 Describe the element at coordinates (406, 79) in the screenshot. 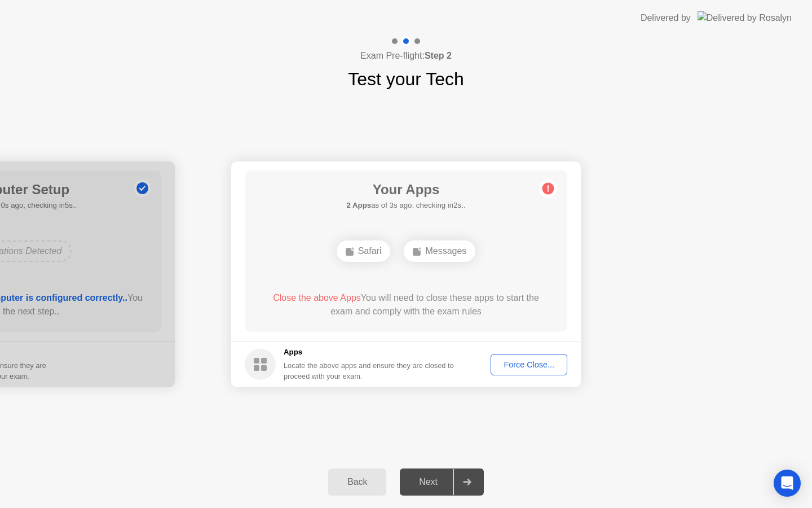

I see `h1: Test your Tech` at that location.